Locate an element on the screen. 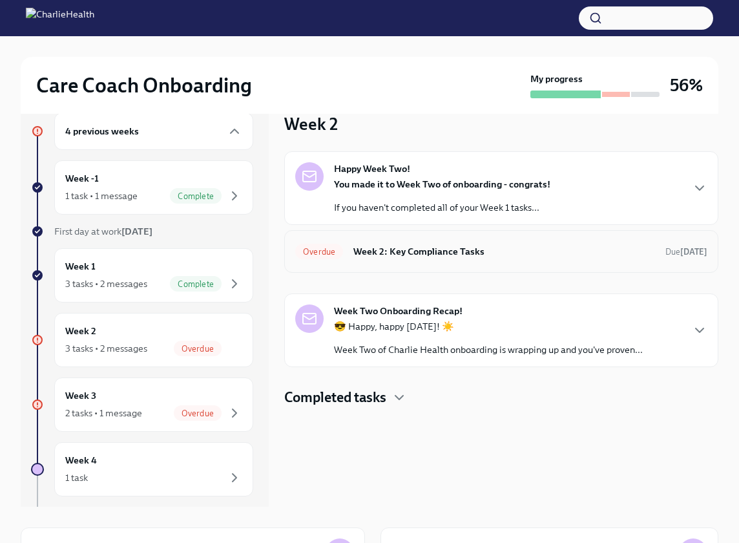 The width and height of the screenshot is (739, 543). h6: Week 2 is located at coordinates (81, 331).